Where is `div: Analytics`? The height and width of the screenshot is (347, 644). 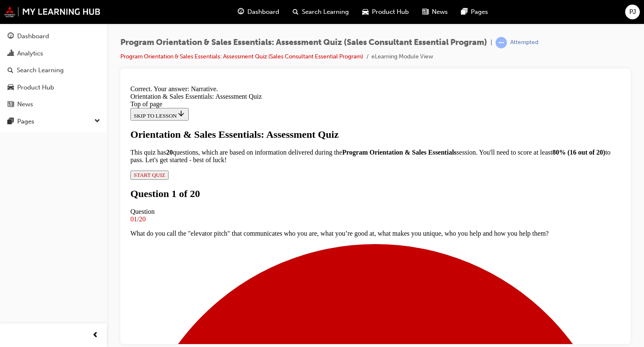
div: Analytics is located at coordinates (30, 53).